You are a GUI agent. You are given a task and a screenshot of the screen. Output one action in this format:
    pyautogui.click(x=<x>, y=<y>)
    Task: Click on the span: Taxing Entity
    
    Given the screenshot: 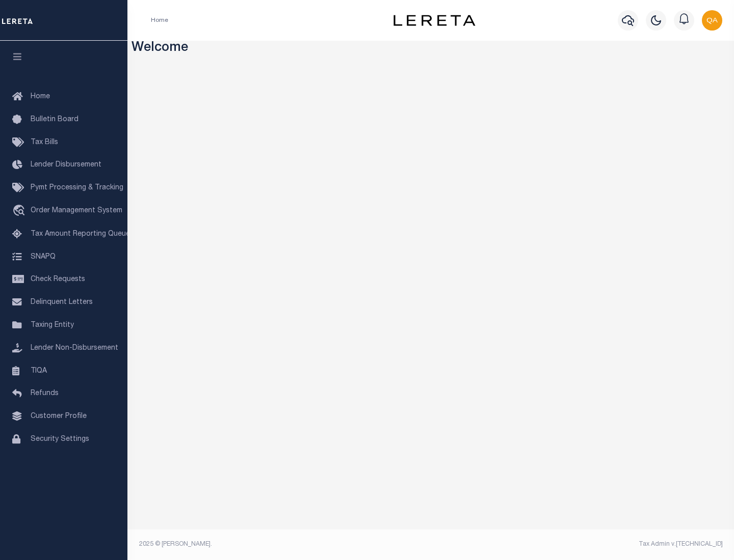 What is the action you would take?
    pyautogui.click(x=52, y=325)
    